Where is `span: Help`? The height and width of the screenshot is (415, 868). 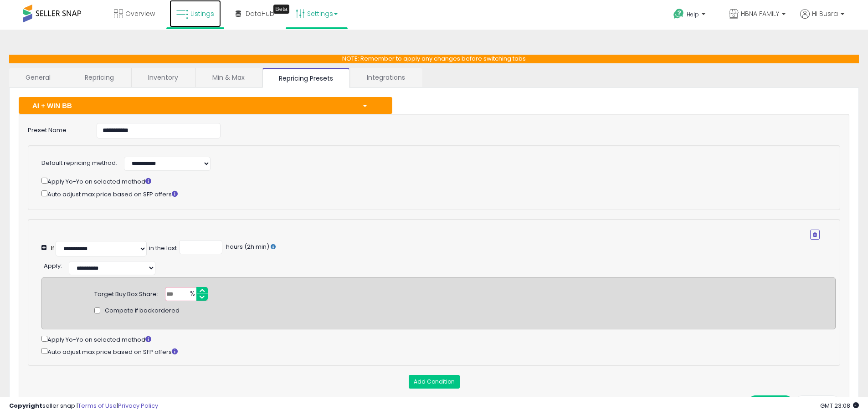 span: Help is located at coordinates (692, 14).